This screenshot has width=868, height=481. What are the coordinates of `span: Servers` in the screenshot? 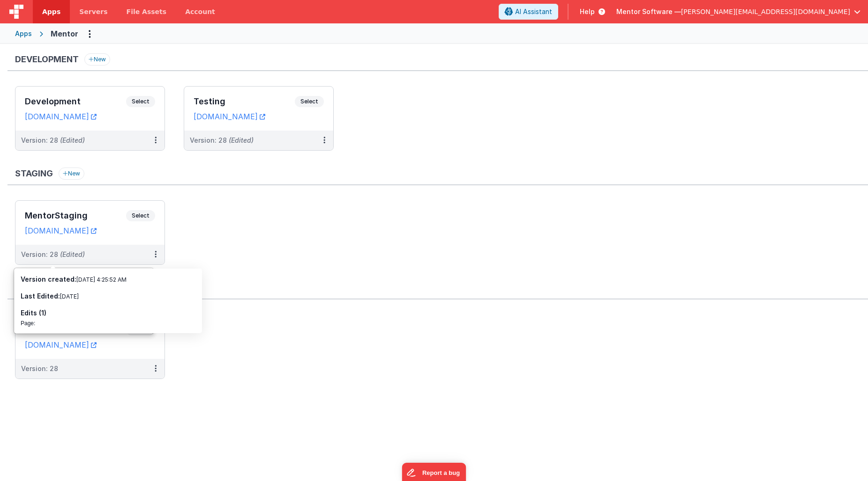 It's located at (93, 12).